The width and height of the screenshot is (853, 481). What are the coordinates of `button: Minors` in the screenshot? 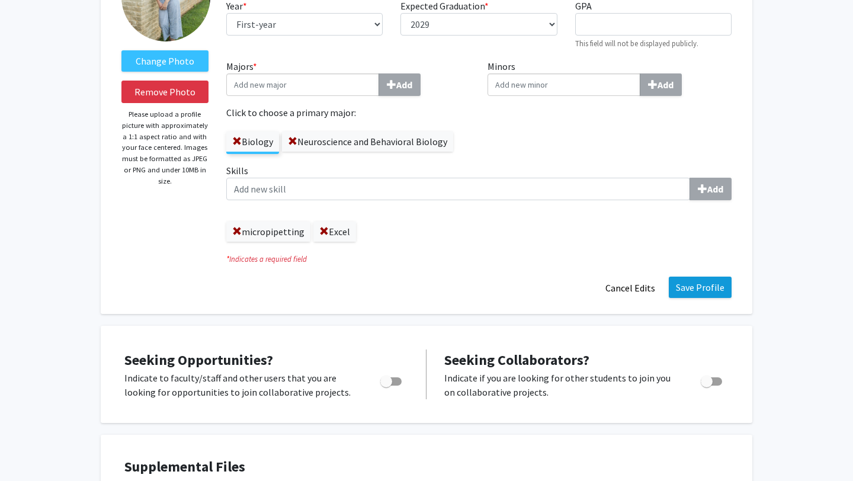 It's located at (660, 85).